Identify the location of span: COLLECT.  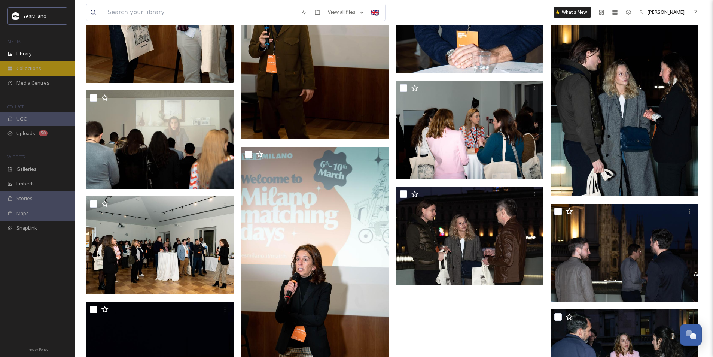
(15, 106).